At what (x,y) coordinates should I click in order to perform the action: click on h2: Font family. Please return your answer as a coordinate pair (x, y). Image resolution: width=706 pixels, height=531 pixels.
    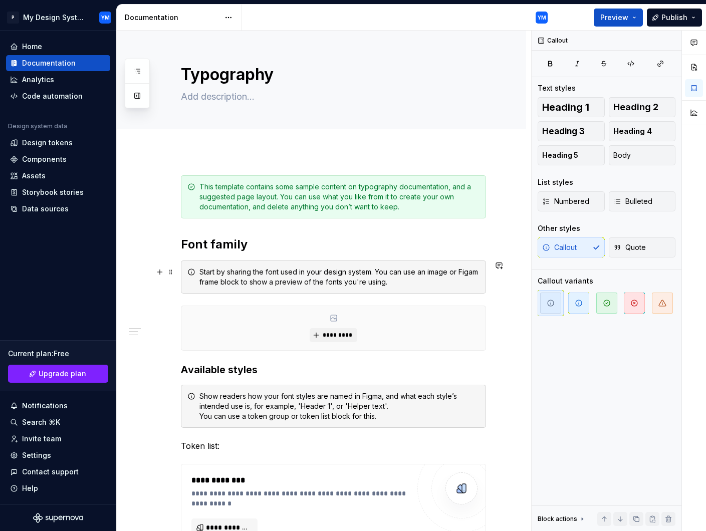
    Looking at the image, I should click on (333, 245).